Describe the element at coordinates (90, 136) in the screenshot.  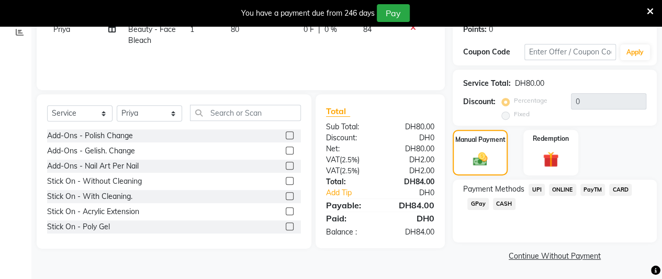
I see `div: Add-Ons - Polish Change` at that location.